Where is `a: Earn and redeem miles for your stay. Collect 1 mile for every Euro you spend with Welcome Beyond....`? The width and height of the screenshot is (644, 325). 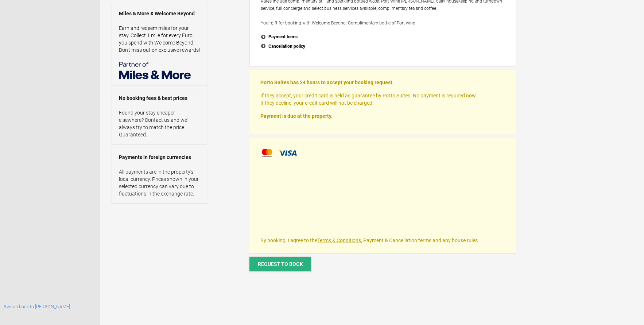
a: Earn and redeem miles for your stay. Collect 1 mile for every Euro you spend with Welcome Beyond.... is located at coordinates (159, 39).